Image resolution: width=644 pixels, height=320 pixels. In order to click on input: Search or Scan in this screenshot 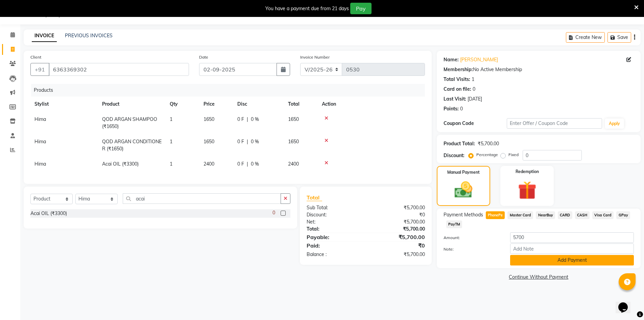, I will do `click(202, 198)`.